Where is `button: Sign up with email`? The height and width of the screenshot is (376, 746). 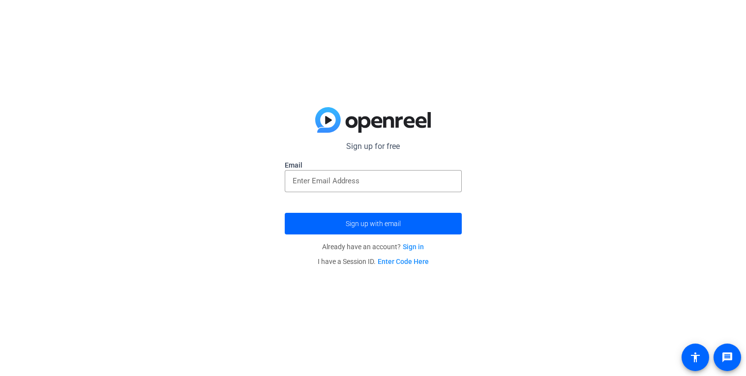
button: Sign up with email is located at coordinates (373, 224).